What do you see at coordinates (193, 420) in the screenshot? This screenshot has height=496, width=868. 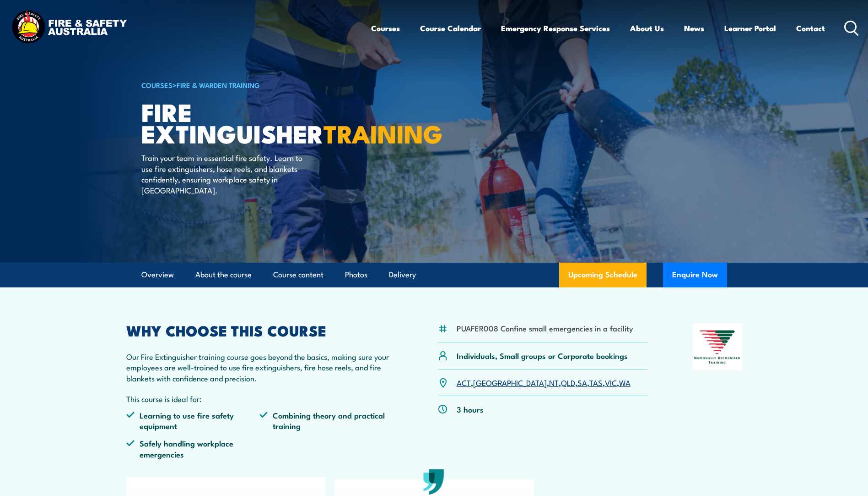 I see `li: Learning to use fire safety equipment` at bounding box center [193, 420].